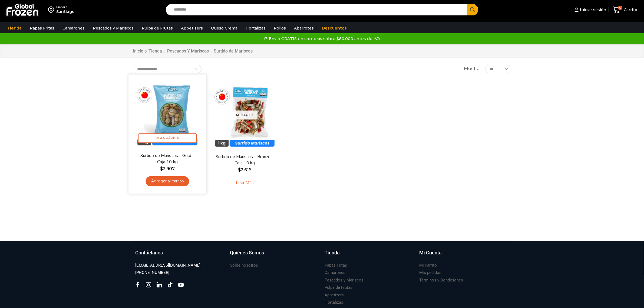 This screenshot has width=644, height=308. Describe the element at coordinates (464, 256) in the screenshot. I see `a: Mi Cuenta` at that location.